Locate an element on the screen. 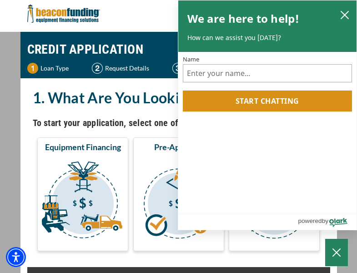  button: Close Chatbox is located at coordinates (337, 253).